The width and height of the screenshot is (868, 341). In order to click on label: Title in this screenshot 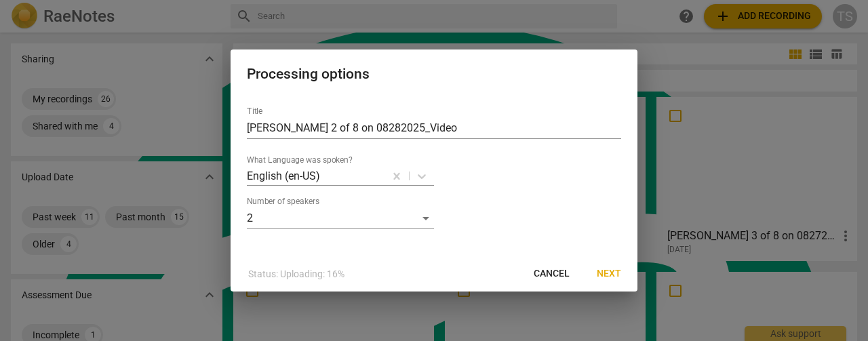, I will do `click(255, 112)`.